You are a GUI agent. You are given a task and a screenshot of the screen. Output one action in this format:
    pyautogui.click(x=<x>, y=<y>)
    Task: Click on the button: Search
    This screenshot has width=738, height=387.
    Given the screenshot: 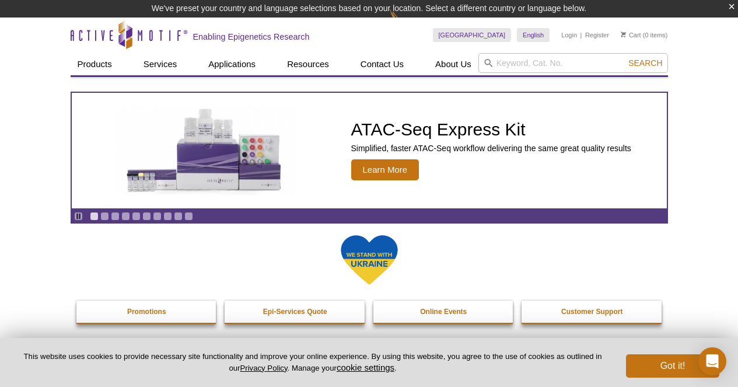 What is the action you would take?
    pyautogui.click(x=645, y=63)
    